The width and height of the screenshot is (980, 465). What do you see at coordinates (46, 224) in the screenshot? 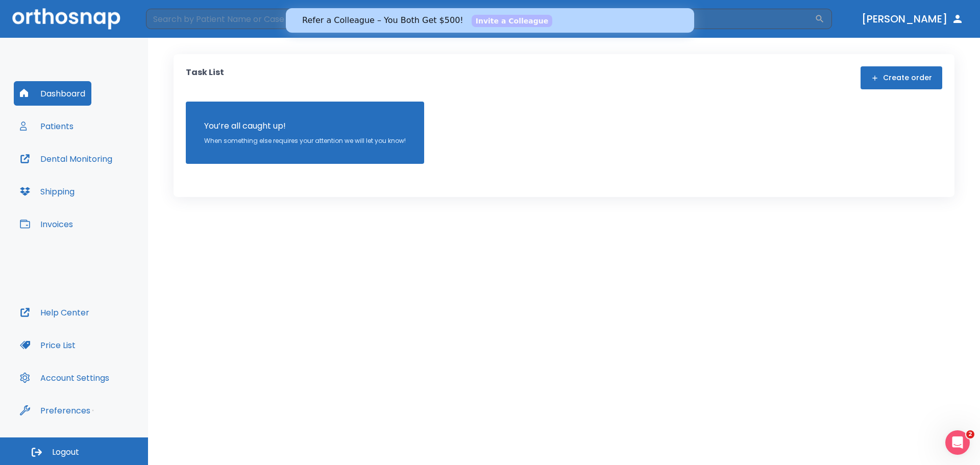
I see `button: Invoices` at bounding box center [46, 224].